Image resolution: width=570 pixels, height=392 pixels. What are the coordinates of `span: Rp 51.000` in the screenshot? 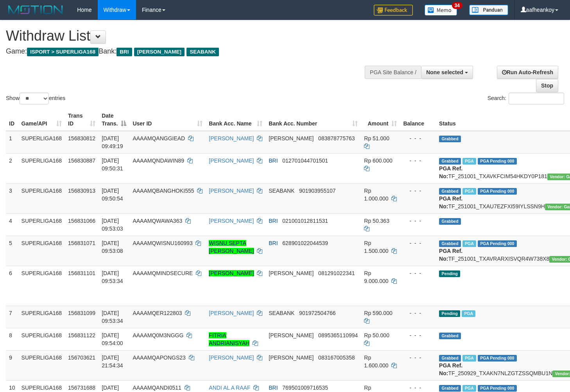 It's located at (376, 138).